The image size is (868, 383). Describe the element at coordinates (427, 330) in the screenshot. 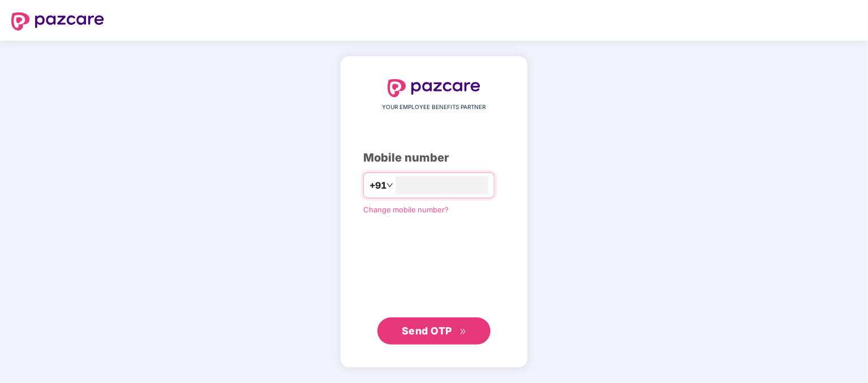

I see `span: Send OTP` at that location.